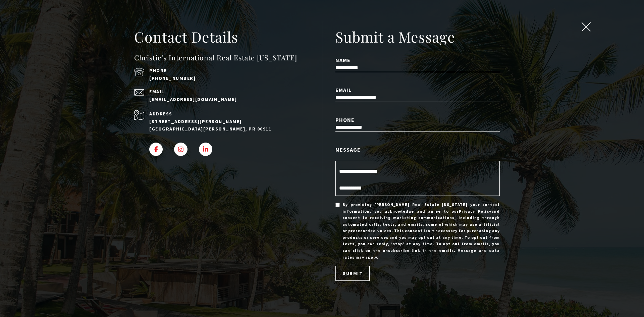 Image resolution: width=644 pixels, height=317 pixels. I want to click on span: Submit, so click(353, 273).